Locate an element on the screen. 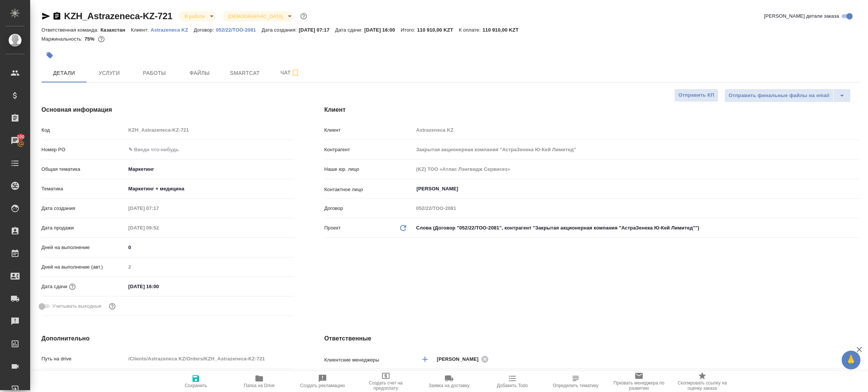  span: Отправить КП is located at coordinates (696, 95).